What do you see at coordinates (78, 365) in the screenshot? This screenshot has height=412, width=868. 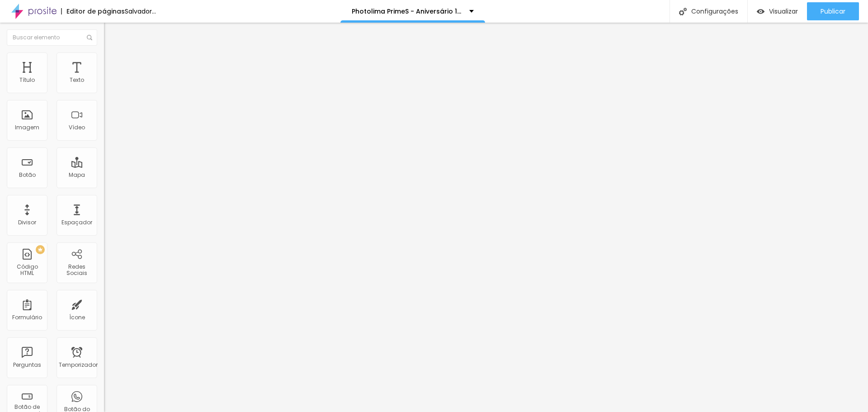 I see `font: Temporizador` at bounding box center [78, 365].